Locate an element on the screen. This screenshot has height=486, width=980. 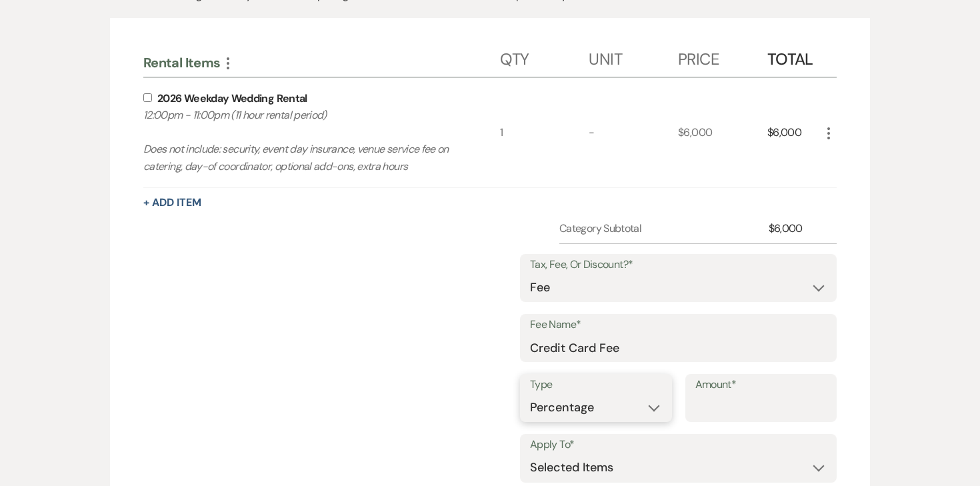
div: 2026 Weekday Wedding Rental is located at coordinates (232, 98).